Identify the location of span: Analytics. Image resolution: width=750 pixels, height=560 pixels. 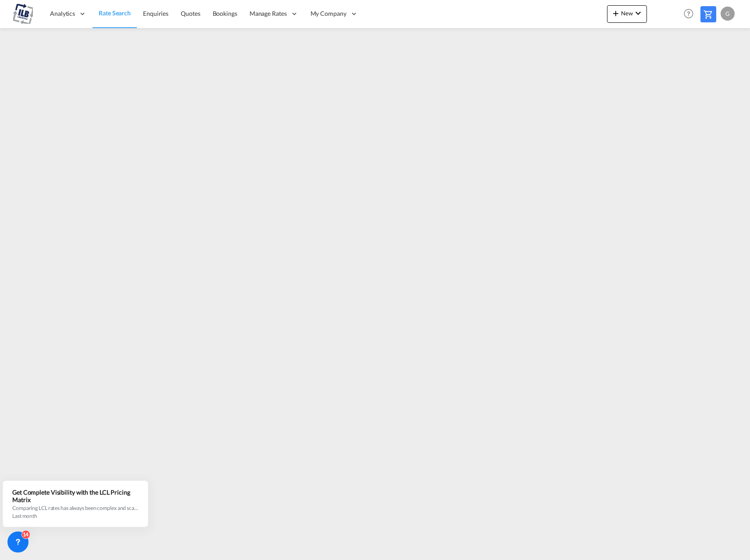
(63, 13).